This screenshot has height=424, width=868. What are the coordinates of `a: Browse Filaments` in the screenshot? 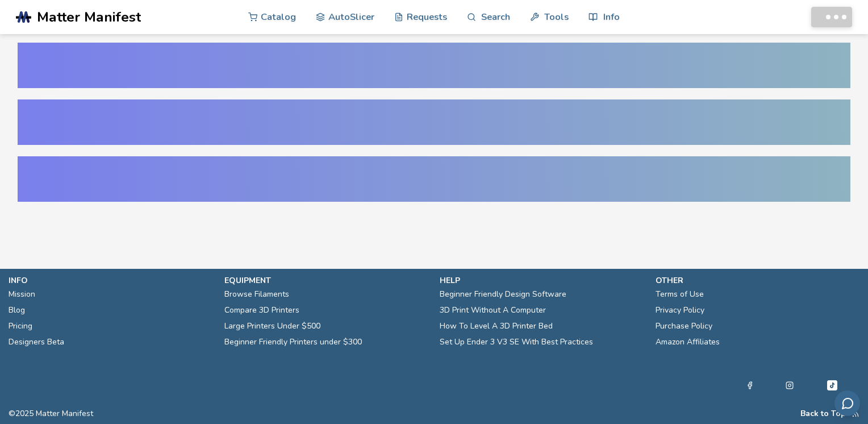 It's located at (257, 295).